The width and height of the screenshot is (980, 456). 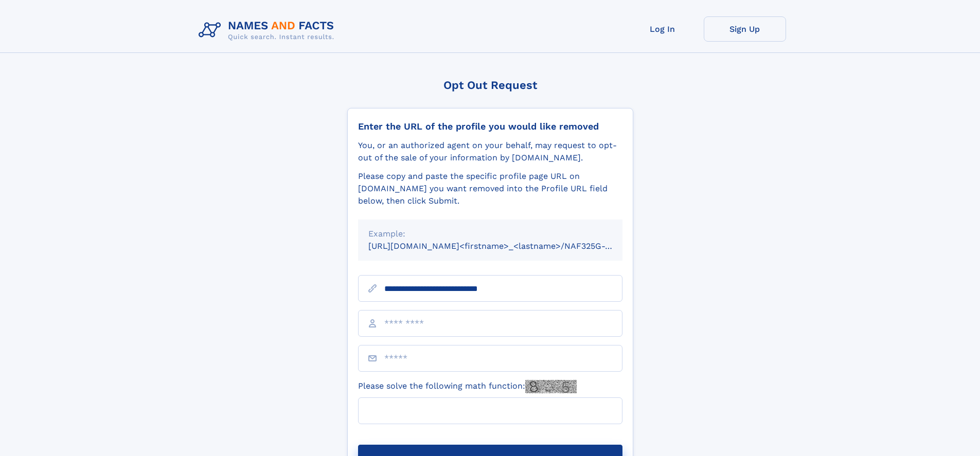 I want to click on img: Logo Names and Facts, so click(x=268, y=31).